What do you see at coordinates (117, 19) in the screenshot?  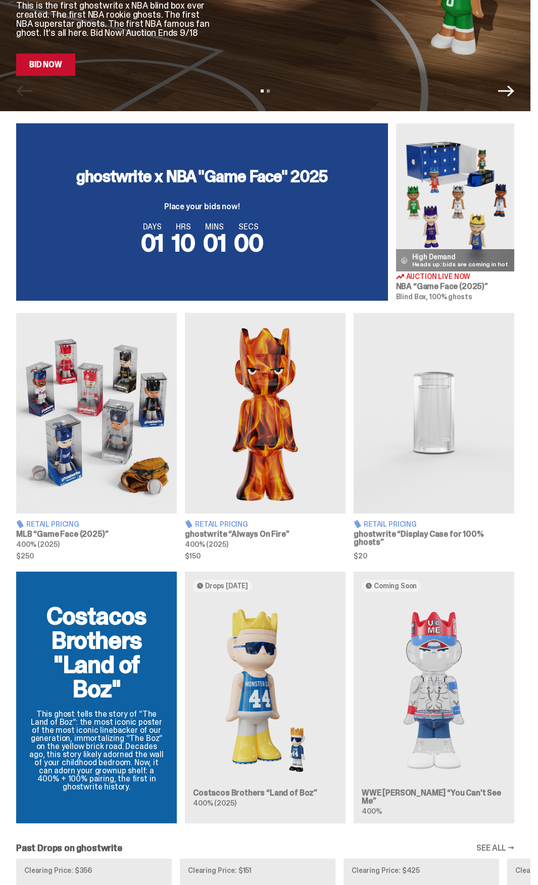 I see `p: This is the first ghostwrite x NBA blind box ever created. The first NBA rookie ghosts. The first...` at bounding box center [117, 19].